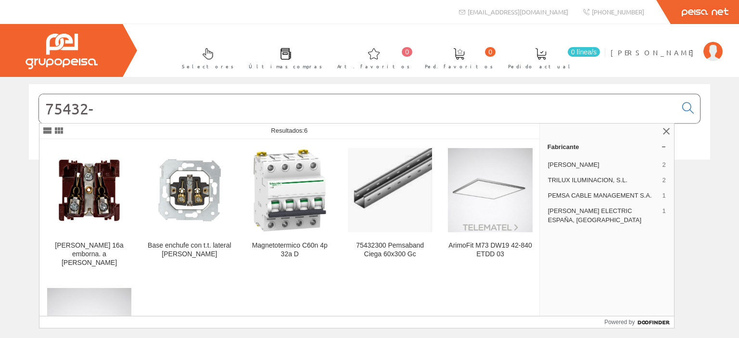  What do you see at coordinates (583, 52) in the screenshot?
I see `span: 0 línea/s` at bounding box center [583, 52].